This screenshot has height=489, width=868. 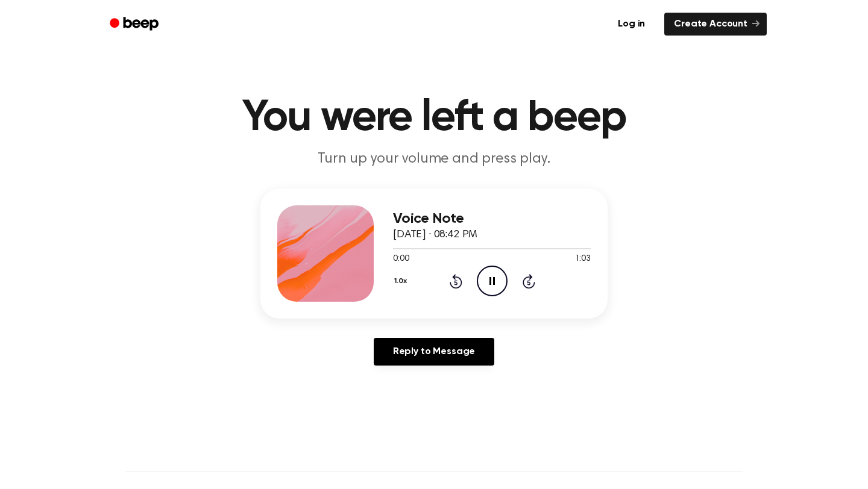 What do you see at coordinates (401, 259) in the screenshot?
I see `span: 0:00` at bounding box center [401, 259].